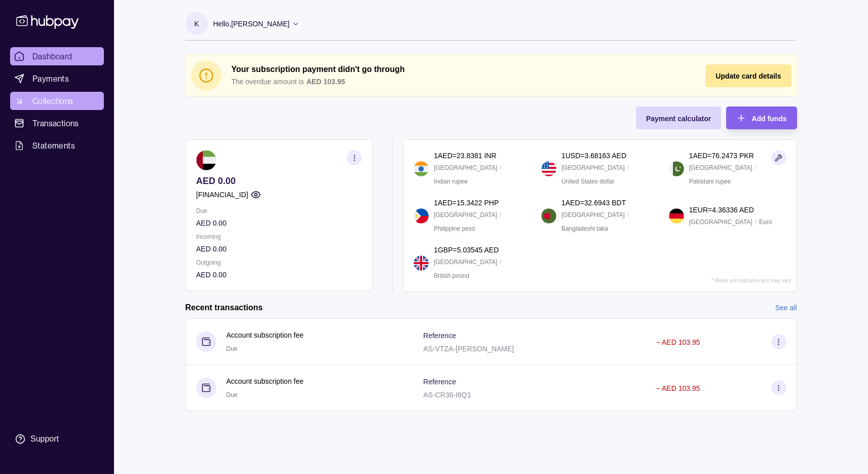  Describe the element at coordinates (588, 182) in the screenshot. I see `p: United States dollar` at that location.